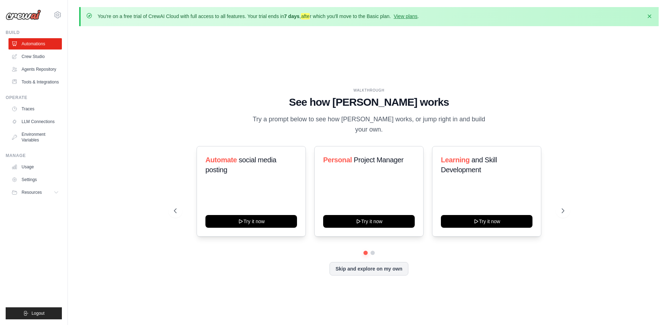 The width and height of the screenshot is (670, 325). I want to click on a: Environment Variables, so click(35, 137).